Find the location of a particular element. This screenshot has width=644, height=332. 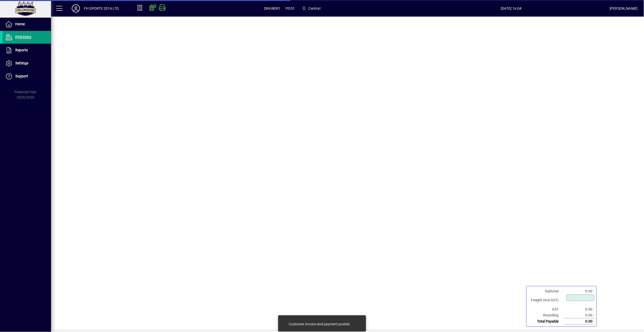

div: Customer invoice and payment posted. is located at coordinates (319, 324).